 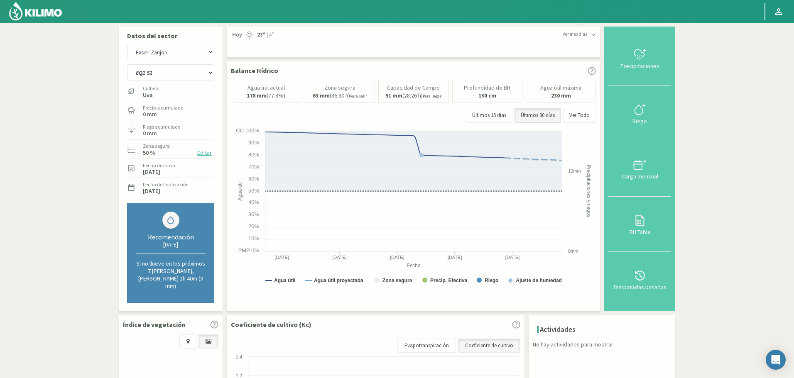 I want to click on button: Precipitaciones, so click(x=640, y=58).